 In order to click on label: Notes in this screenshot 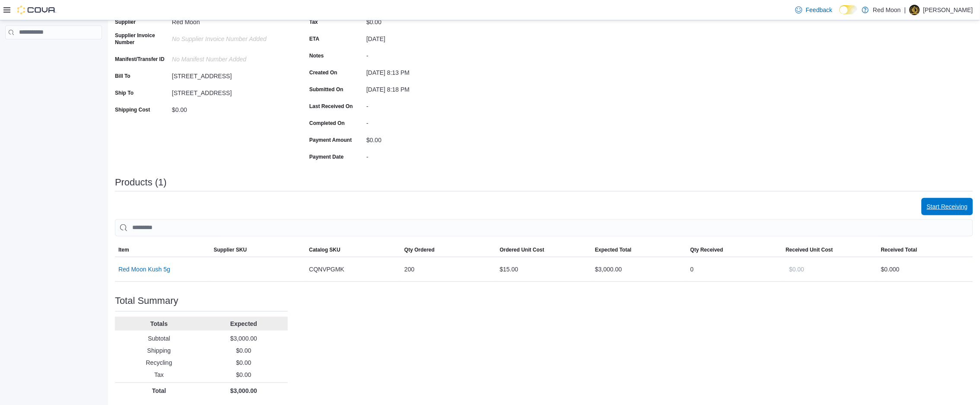, I will do `click(317, 56)`.